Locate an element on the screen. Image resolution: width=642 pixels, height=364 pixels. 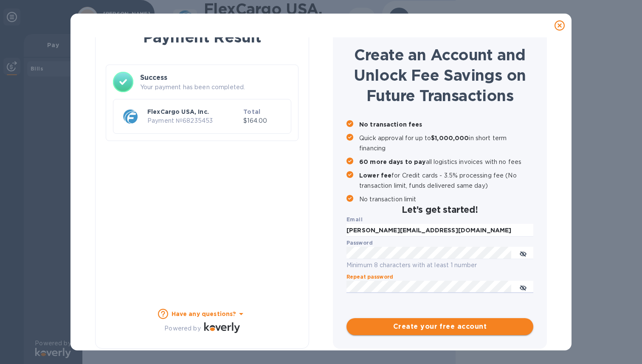
b: 60 more days to pay is located at coordinates (392, 162).